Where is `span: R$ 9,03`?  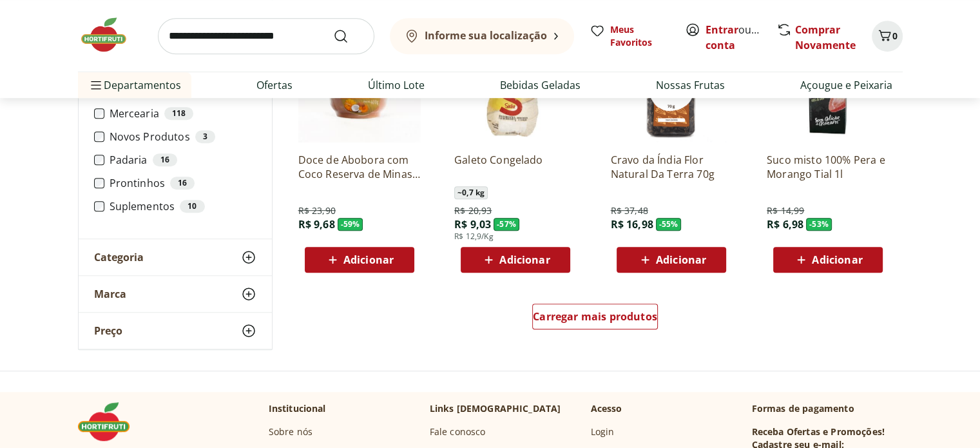
span: R$ 9,03 is located at coordinates (472, 224).